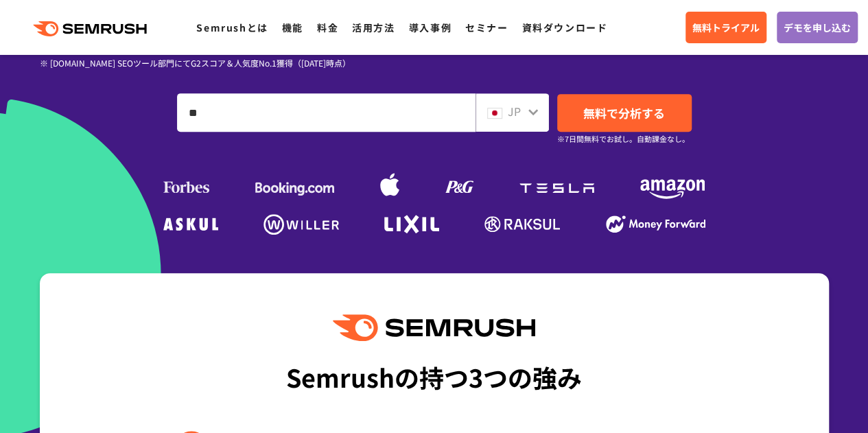  Describe the element at coordinates (514, 111) in the screenshot. I see `span: JP` at that location.